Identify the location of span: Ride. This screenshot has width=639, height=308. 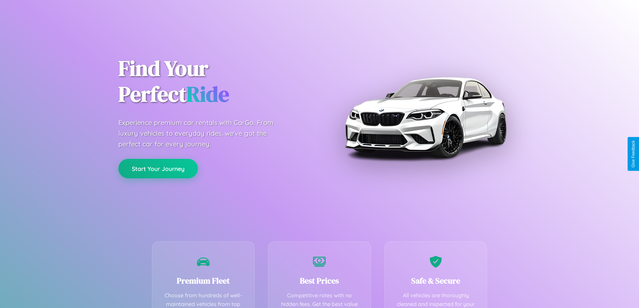
(207, 94).